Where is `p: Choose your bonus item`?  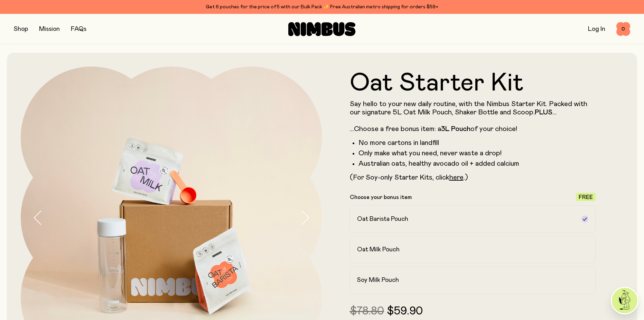
p: Choose your bonus item is located at coordinates (381, 197).